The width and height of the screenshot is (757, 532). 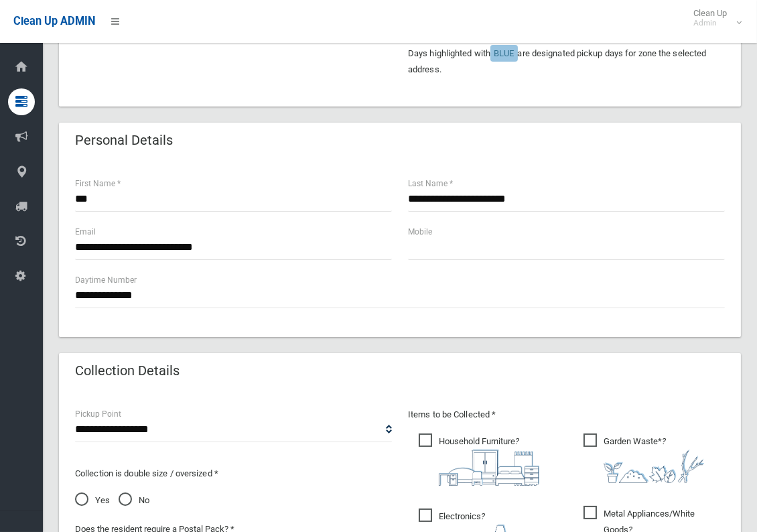 I want to click on span: Clean Up, so click(x=713, y=18).